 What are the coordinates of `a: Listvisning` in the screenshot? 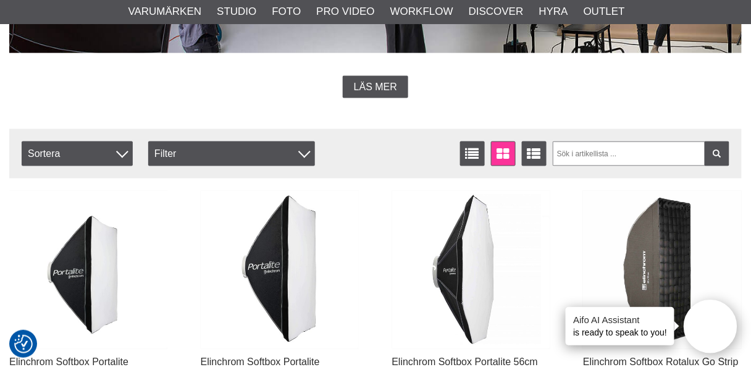 It's located at (473, 154).